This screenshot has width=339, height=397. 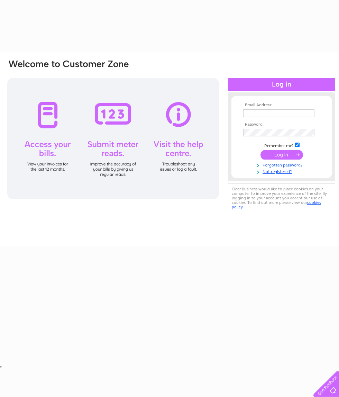 What do you see at coordinates (277, 205) in the screenshot?
I see `a: cookies policy` at bounding box center [277, 205].